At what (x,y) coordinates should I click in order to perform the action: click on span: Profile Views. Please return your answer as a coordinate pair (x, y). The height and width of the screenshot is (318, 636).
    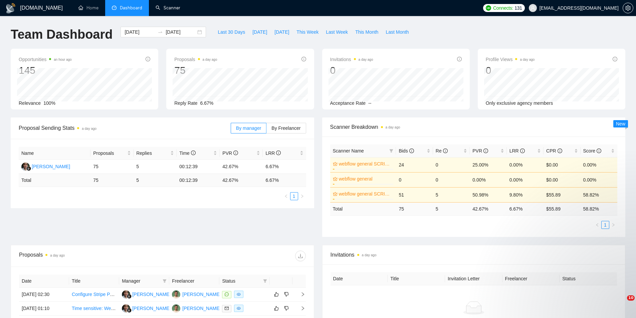
    Looking at the image, I should click on (510, 59).